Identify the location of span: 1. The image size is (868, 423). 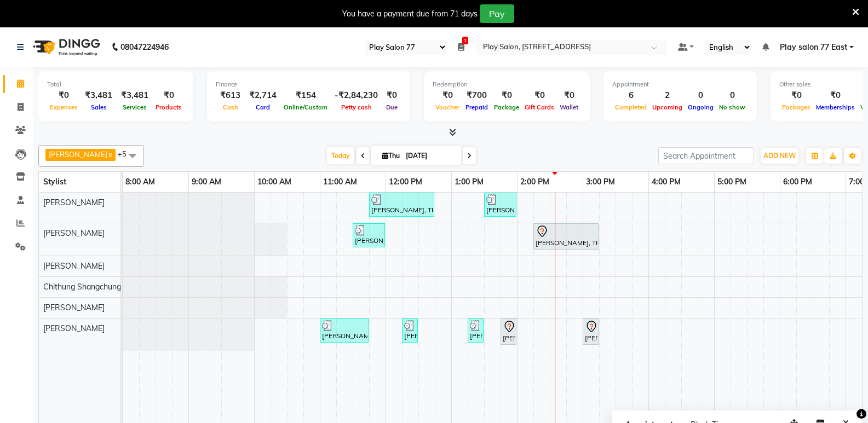
(465, 41).